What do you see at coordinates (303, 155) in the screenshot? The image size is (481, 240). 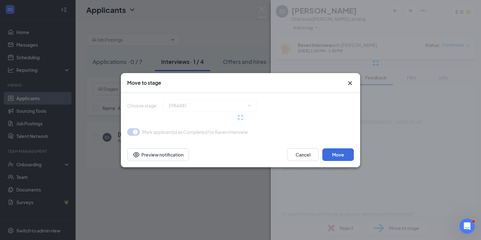 I see `button: Cancel` at bounding box center [303, 155].